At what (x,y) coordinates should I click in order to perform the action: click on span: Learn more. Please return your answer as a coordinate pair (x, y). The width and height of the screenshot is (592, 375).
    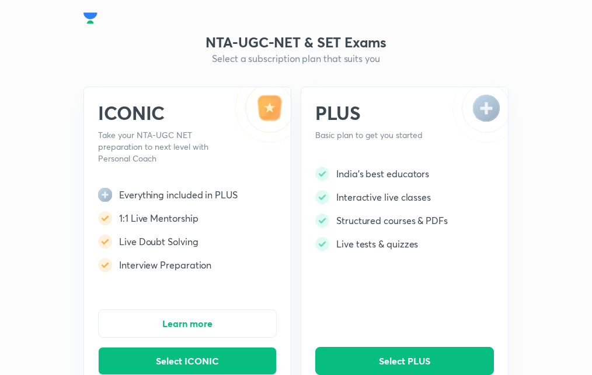
    Looking at the image, I should click on (188, 323).